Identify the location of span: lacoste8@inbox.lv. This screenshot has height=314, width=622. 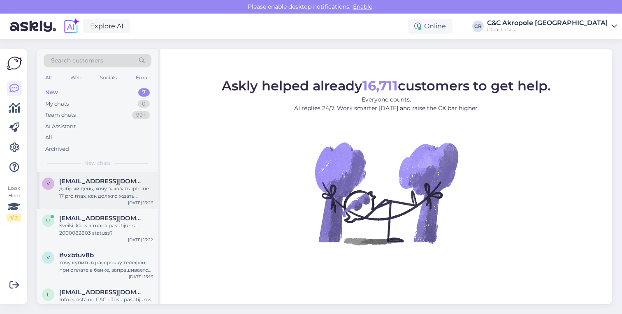
(102, 293).